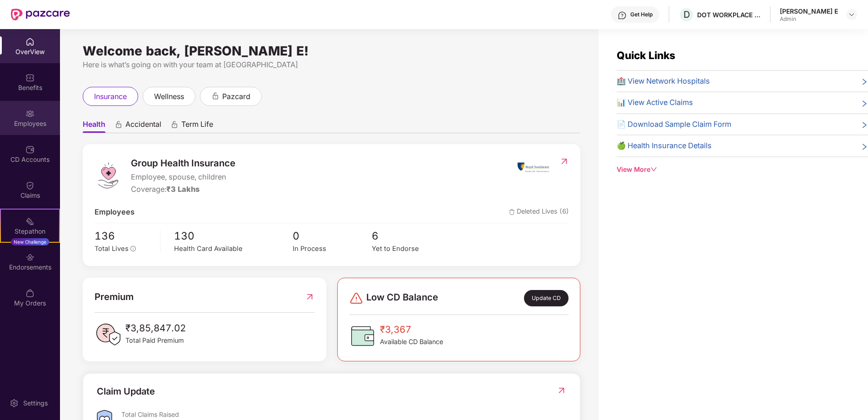  I want to click on span: insurance, so click(110, 97).